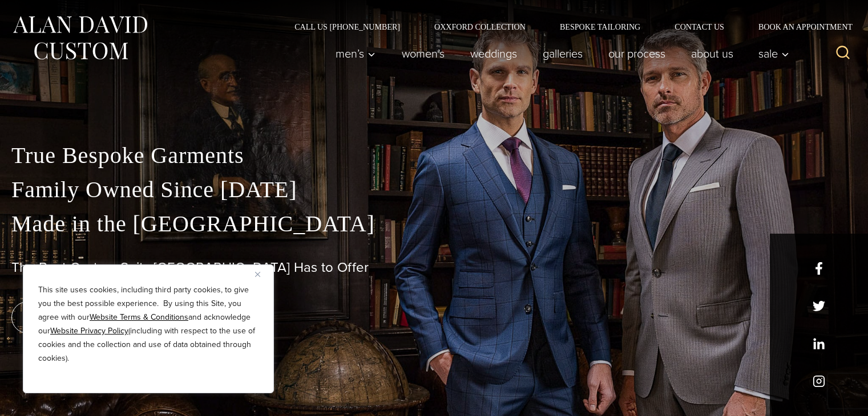  What do you see at coordinates (559, 54) in the screenshot?
I see `nav: Primary Navigation` at bounding box center [559, 54].